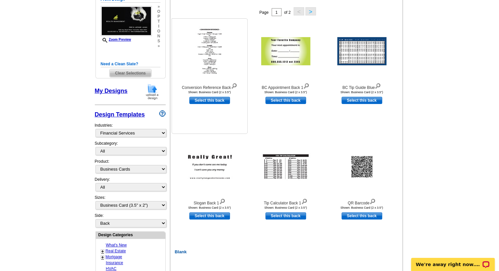 The height and width of the screenshot is (271, 499). Describe the element at coordinates (159, 21) in the screenshot. I see `span: t` at that location.